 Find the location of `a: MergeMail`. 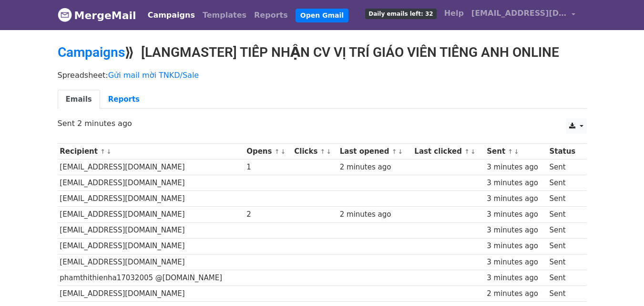

a: MergeMail is located at coordinates (97, 15).